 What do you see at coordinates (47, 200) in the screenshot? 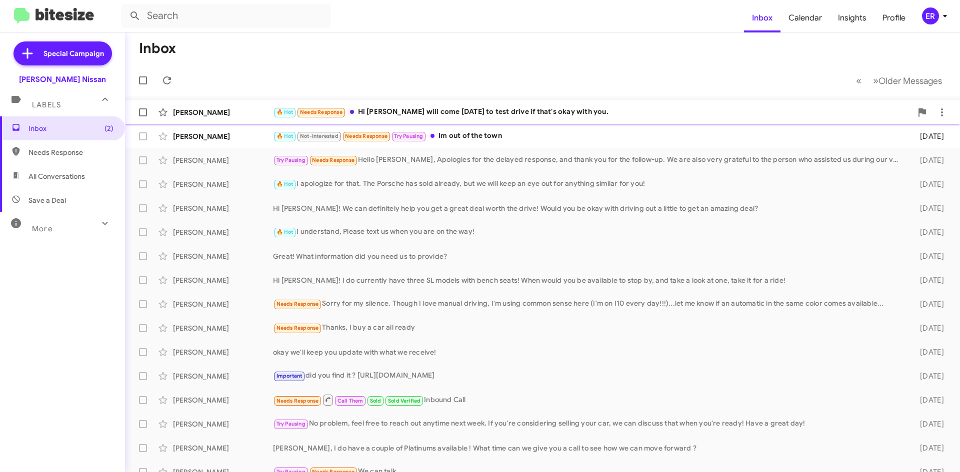
I see `span: Save a Deal` at bounding box center [47, 200].